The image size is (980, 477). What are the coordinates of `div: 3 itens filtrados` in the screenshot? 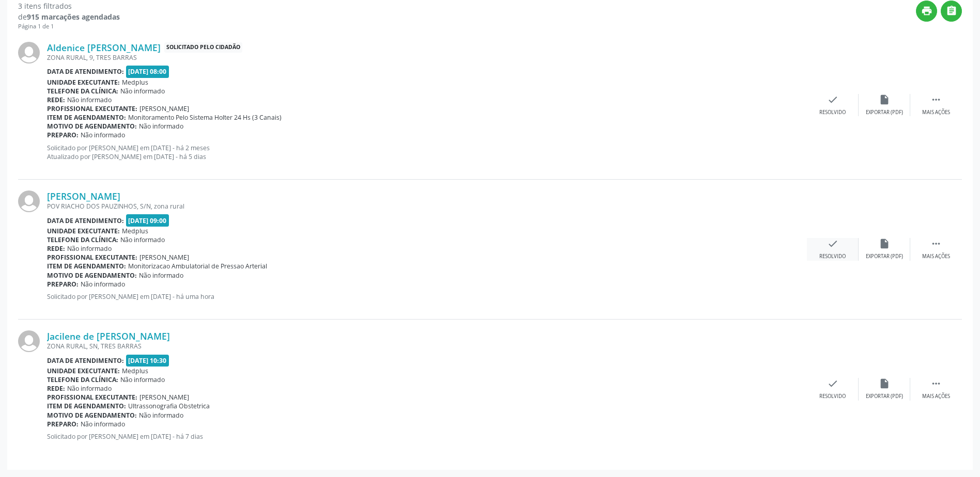 It's located at (69, 6).